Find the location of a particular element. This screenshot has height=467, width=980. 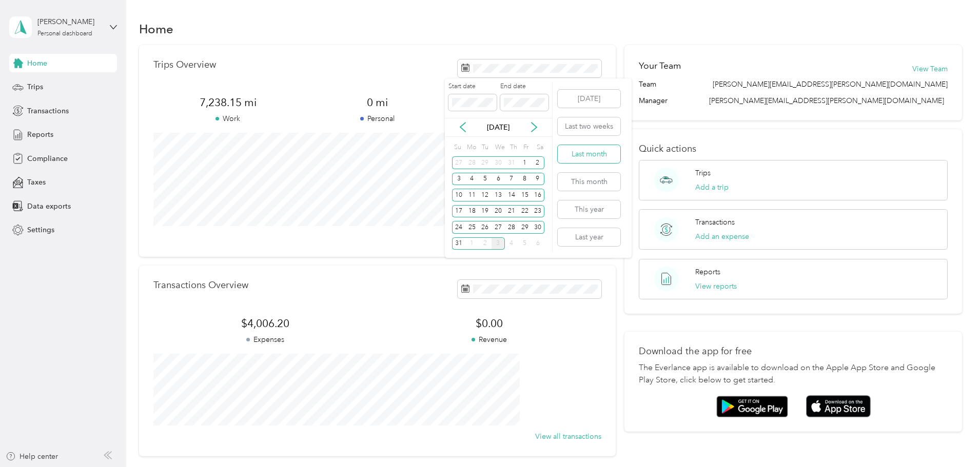

img: Google play is located at coordinates (752, 406).